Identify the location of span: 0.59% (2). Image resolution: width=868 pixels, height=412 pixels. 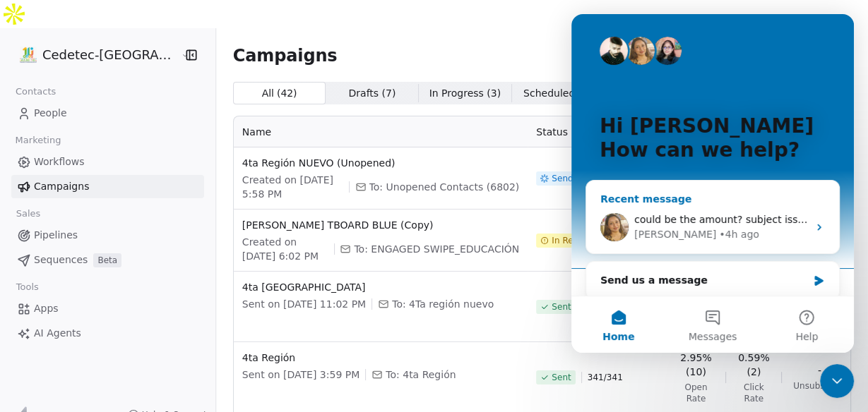
(753, 365).